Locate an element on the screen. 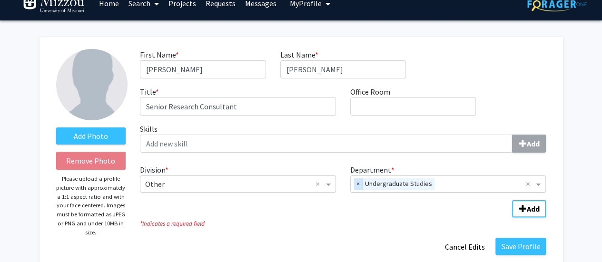  input: SkillsAdd is located at coordinates (326, 144).